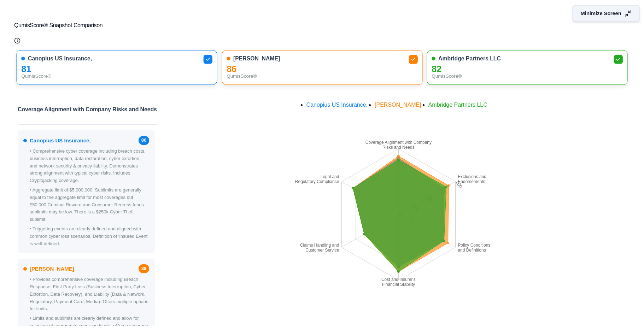  Describe the element at coordinates (606, 14) in the screenshot. I see `button: Minimize Screen` at that location.